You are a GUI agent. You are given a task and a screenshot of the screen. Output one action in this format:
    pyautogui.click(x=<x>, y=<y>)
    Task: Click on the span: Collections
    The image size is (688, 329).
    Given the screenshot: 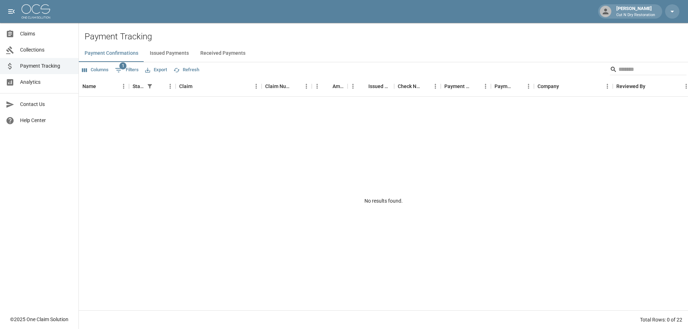 What is the action you would take?
    pyautogui.click(x=46, y=50)
    